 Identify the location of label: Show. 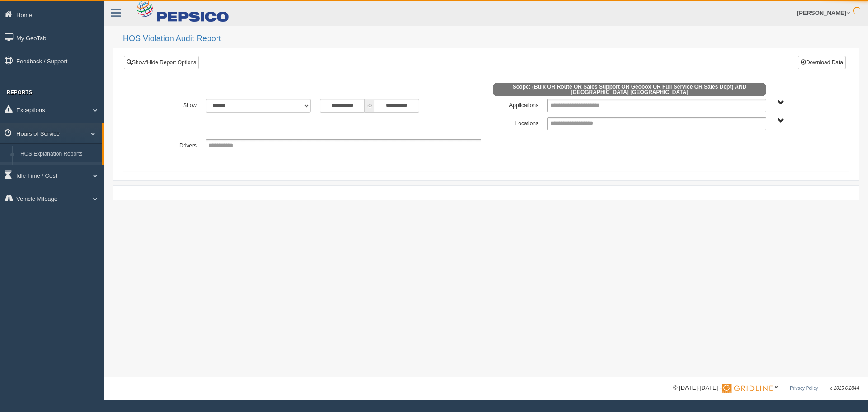
(173, 105).